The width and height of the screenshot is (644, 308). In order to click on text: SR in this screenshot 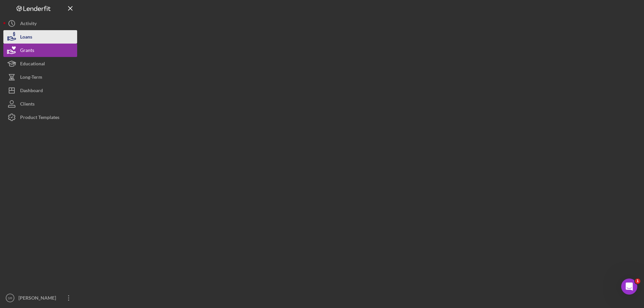, I will do `click(10, 298)`.